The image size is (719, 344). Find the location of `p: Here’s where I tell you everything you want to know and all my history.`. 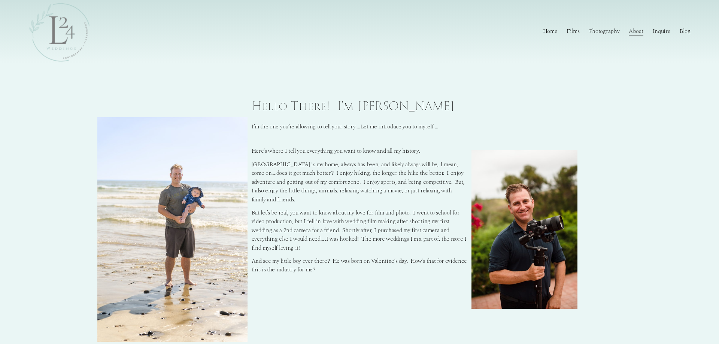

p: Here’s where I tell you everything you want to know and all my history. is located at coordinates (359, 151).